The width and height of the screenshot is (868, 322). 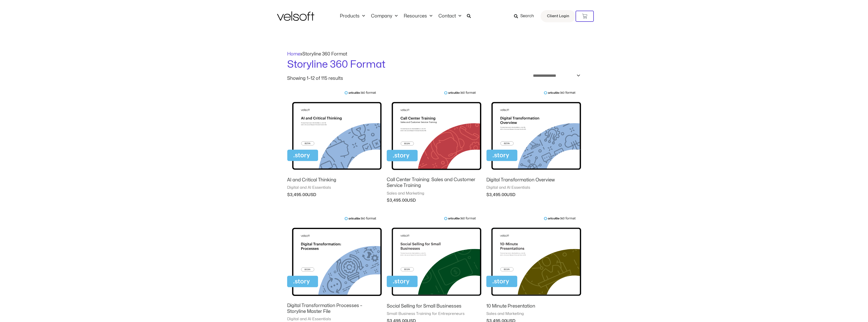 I want to click on a: Digital Transformation Overview, so click(x=533, y=181).